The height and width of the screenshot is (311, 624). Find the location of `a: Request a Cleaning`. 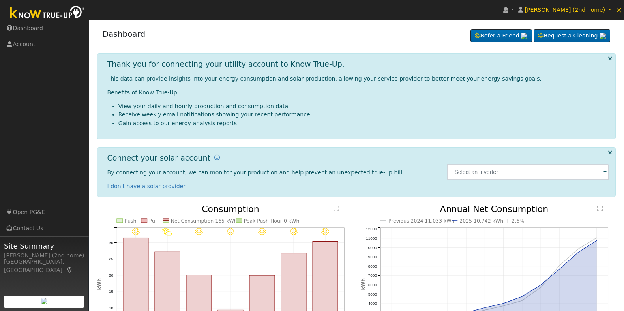

a: Request a Cleaning is located at coordinates (572, 36).